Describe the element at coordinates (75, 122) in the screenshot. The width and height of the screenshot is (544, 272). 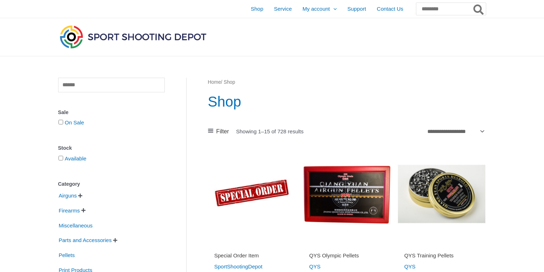
I see `a: On Sale` at that location.